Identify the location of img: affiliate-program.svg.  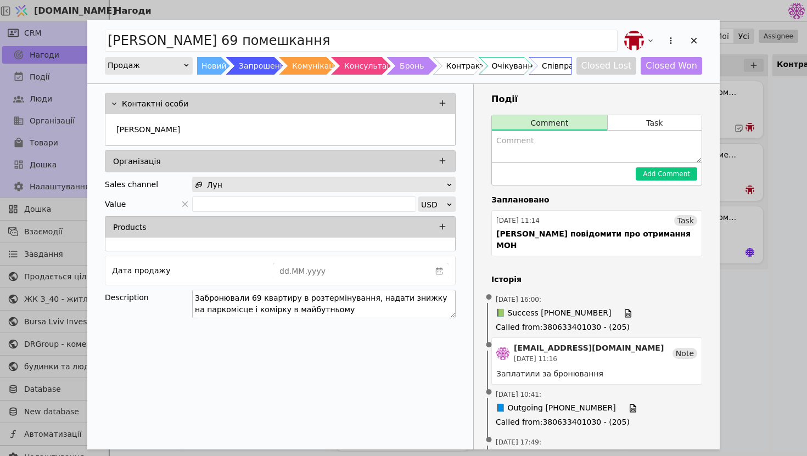
(199, 185).